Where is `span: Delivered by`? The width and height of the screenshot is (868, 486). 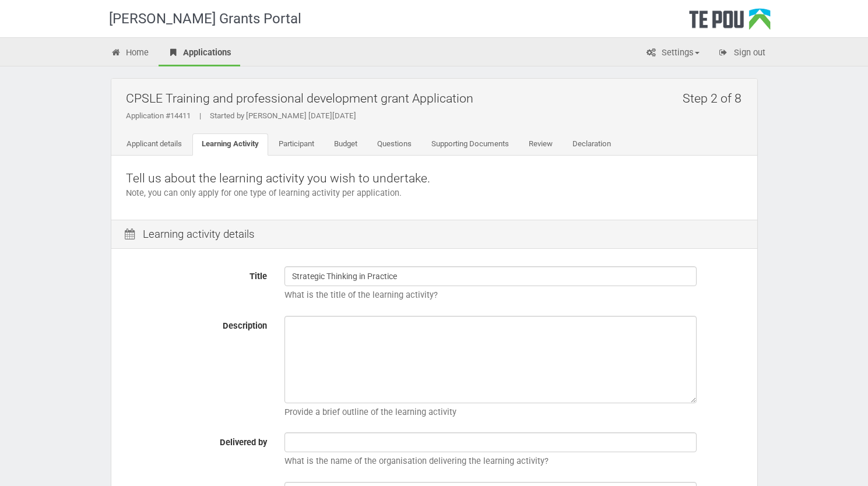
span: Delivered by is located at coordinates (243, 442).